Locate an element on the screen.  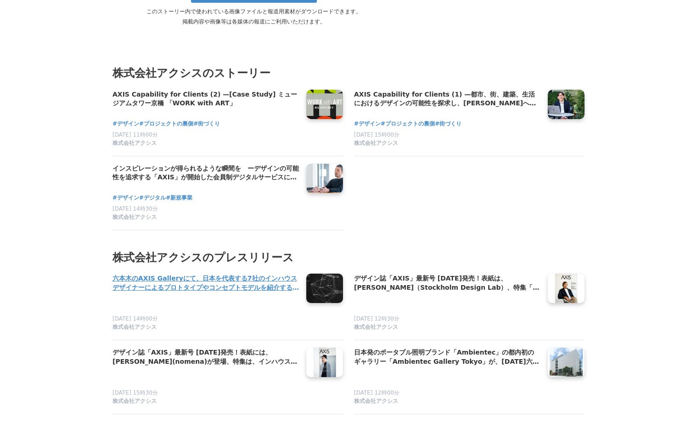
a: 六本木のAXIS Galleryにて、日本を代表する7社のインハウスデザイナーによるプロトタイプやコンセプトモデルを紹介する「Industrial Romanticism」展 開催！ is located at coordinates (206, 283).